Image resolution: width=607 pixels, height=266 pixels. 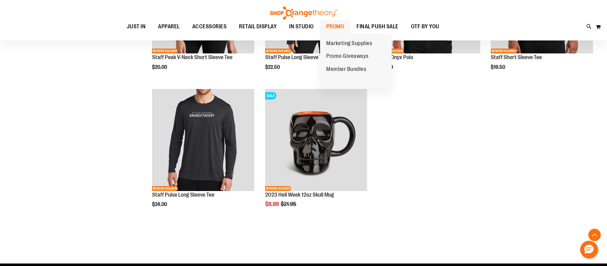 I want to click on a: Marketing Supplies, so click(x=349, y=44).